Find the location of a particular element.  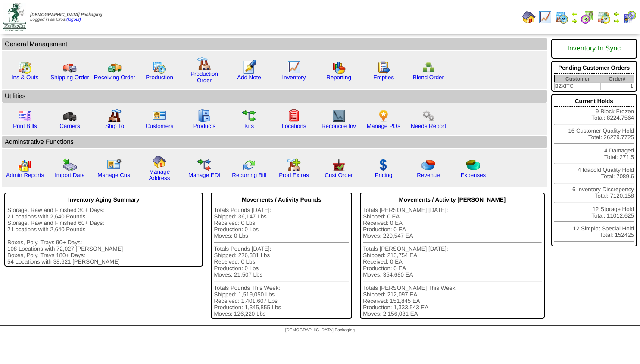

a: Expenses is located at coordinates (473, 175).